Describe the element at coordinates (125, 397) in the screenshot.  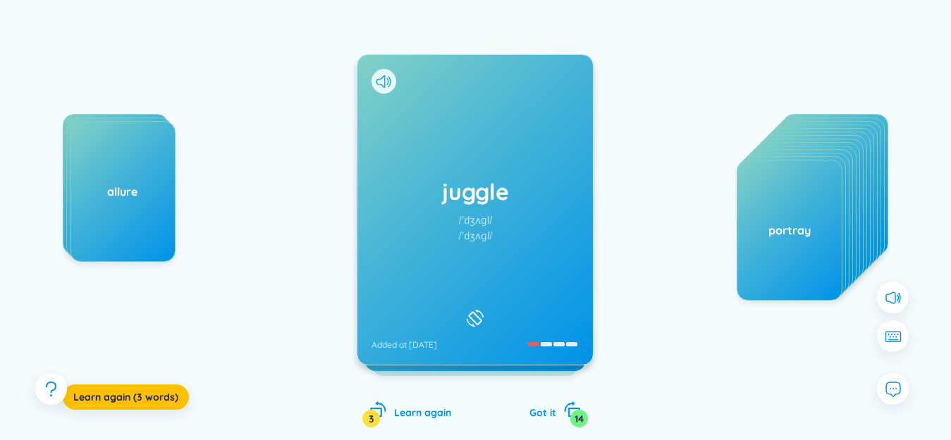
I see `button: Learn again (3 words)` at that location.